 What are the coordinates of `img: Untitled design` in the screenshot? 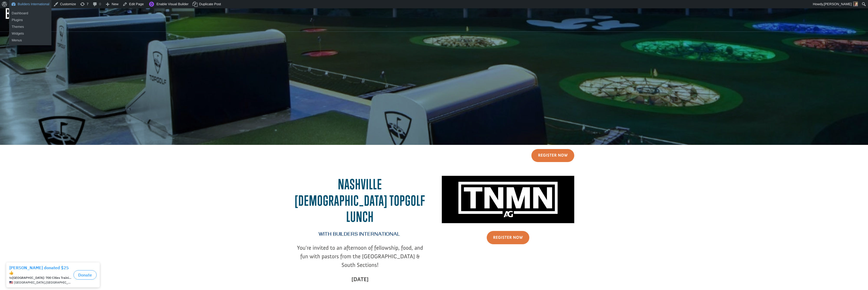 It's located at (508, 199).